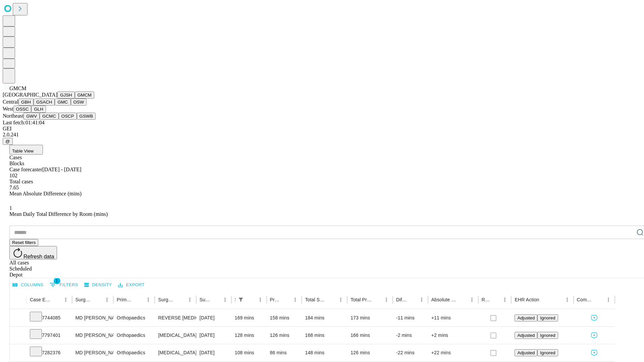 Image resolution: width=644 pixels, height=362 pixels. Describe the element at coordinates (410, 318) in the screenshot. I see `div: -11 mins` at that location.